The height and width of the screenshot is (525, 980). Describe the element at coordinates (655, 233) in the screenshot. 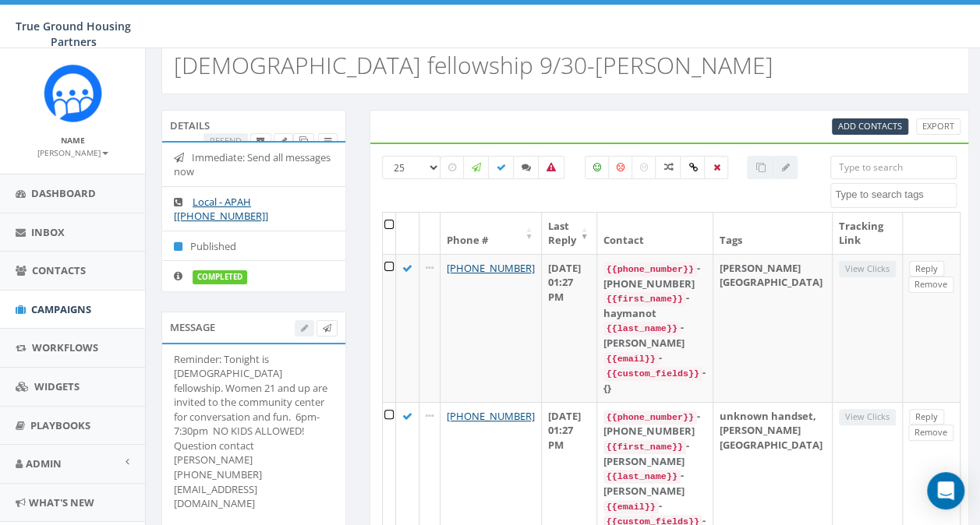

I see `th: Contact` at that location.